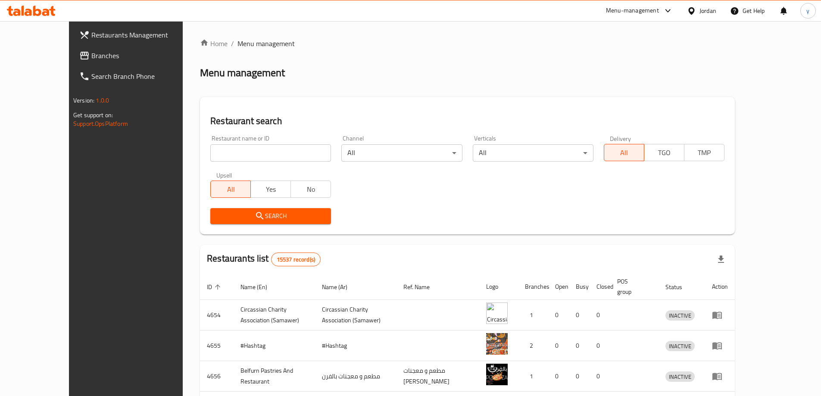 The height and width of the screenshot is (396, 821). Describe the element at coordinates (422, 287) in the screenshot. I see `span: Ref. Name` at that location.